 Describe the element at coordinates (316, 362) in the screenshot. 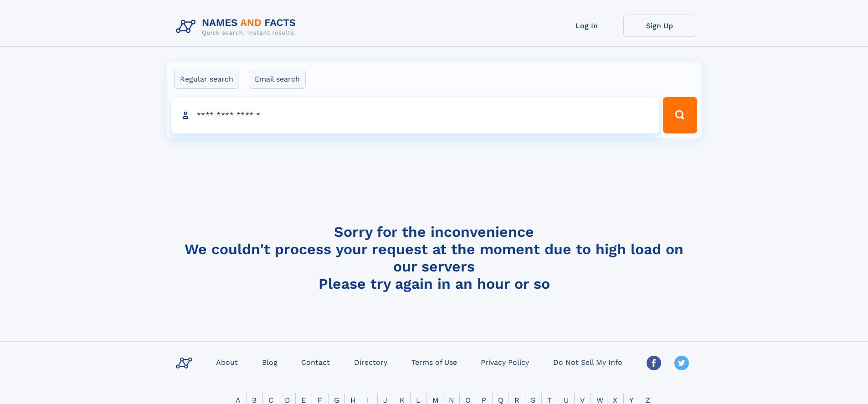

I see `a: Contact` at that location.